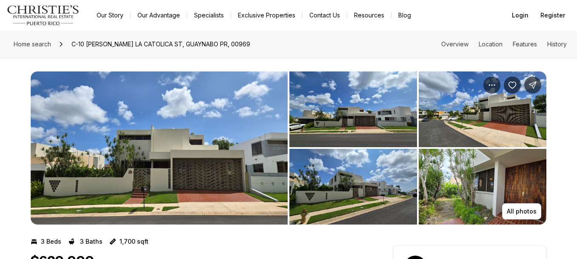 Image resolution: width=577 pixels, height=259 pixels. What do you see at coordinates (43, 15) in the screenshot?
I see `img: logo` at bounding box center [43, 15].